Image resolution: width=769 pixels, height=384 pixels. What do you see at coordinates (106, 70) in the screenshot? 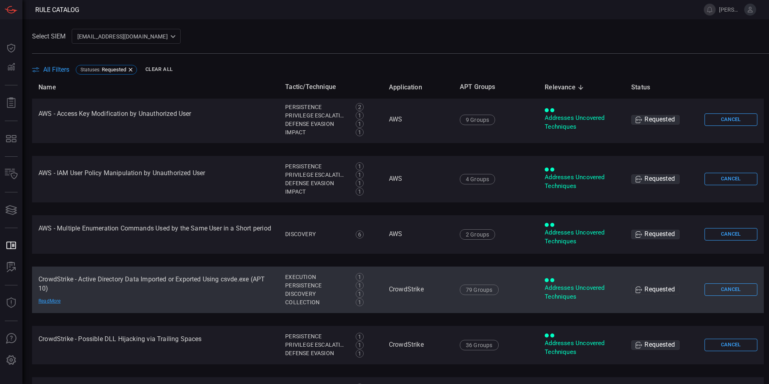
I see `div: Statuses:Requested` at bounding box center [106, 70].